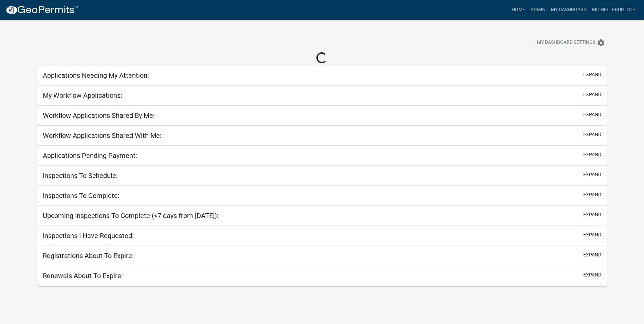 Image resolution: width=644 pixels, height=324 pixels. Describe the element at coordinates (569, 10) in the screenshot. I see `a: My Dashboard` at that location.